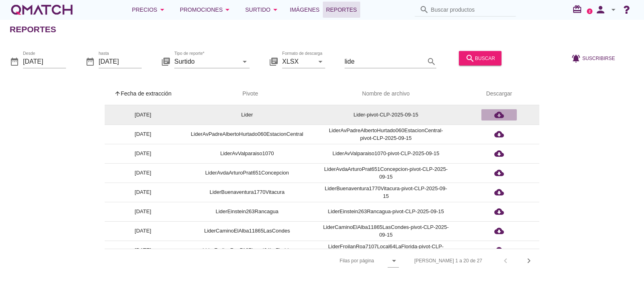  I want to click on input: Tipo de reporte*, so click(206, 61).